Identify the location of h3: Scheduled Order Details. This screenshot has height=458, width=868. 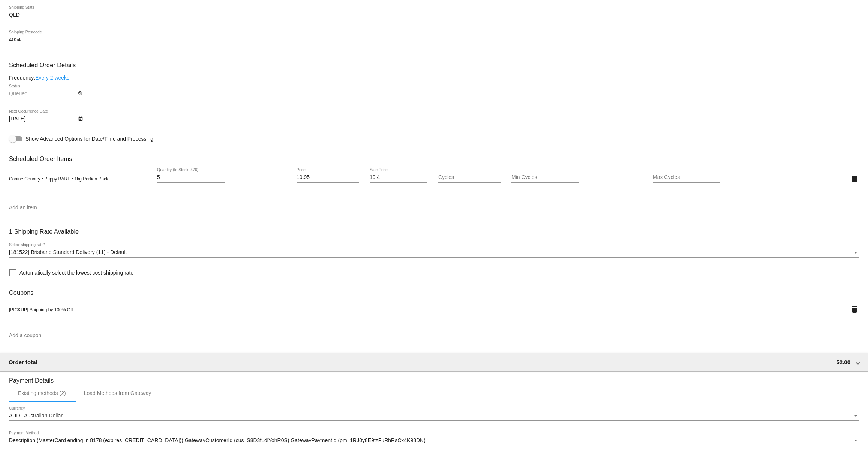
(433, 65).